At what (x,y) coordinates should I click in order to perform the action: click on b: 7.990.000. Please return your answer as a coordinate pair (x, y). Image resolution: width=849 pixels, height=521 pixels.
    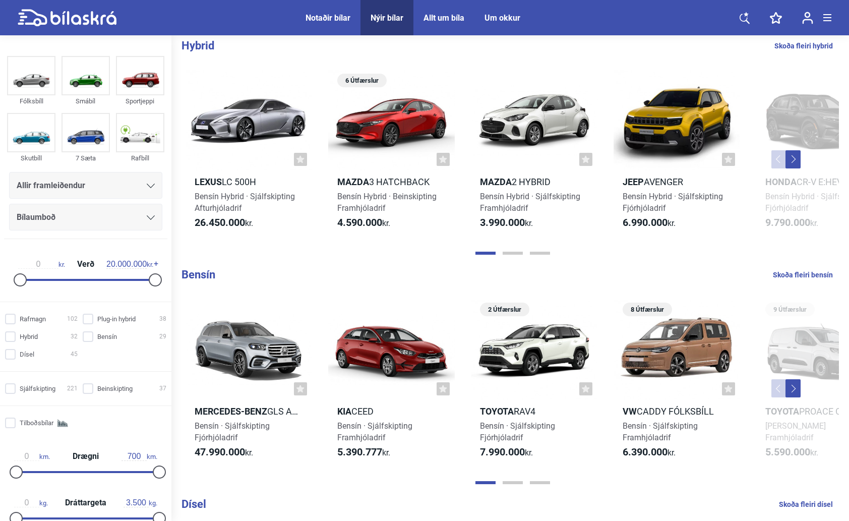
    Looking at the image, I should click on (502, 452).